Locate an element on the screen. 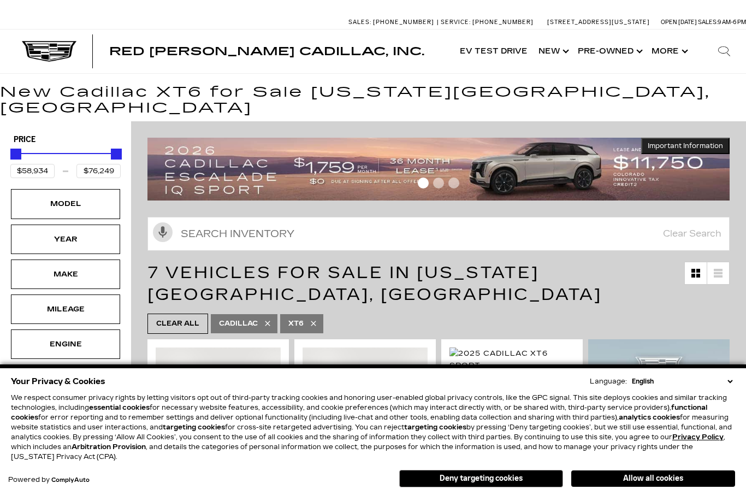 This screenshot has height=495, width=746. strong: essential cookies is located at coordinates (119, 407).